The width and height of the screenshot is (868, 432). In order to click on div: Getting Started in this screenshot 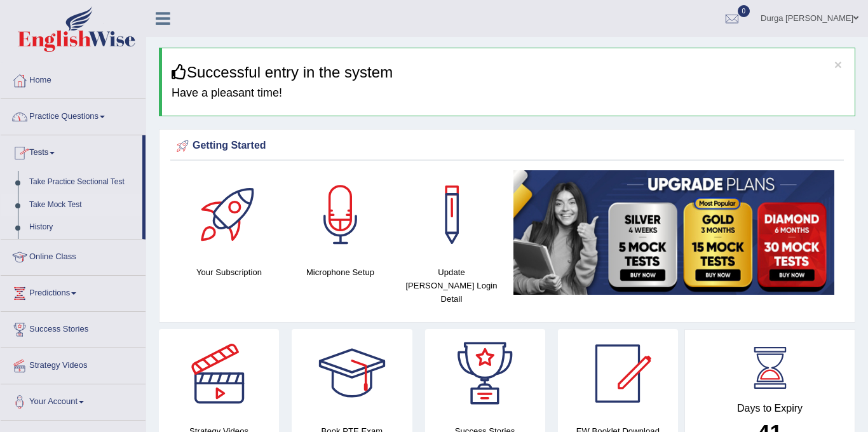, I will do `click(507, 146)`.